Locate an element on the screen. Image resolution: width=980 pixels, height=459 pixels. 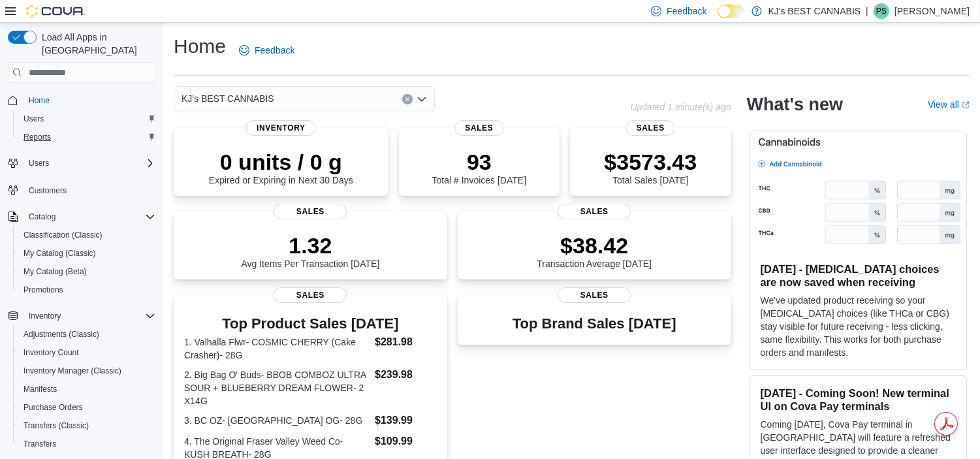
button: Promotions is located at coordinates (87, 290).